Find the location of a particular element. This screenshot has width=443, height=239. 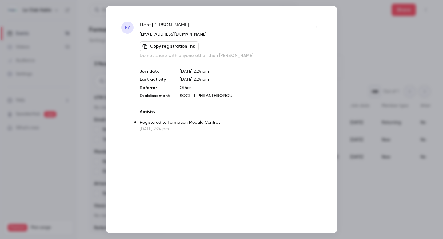

p: Other is located at coordinates (251, 88).